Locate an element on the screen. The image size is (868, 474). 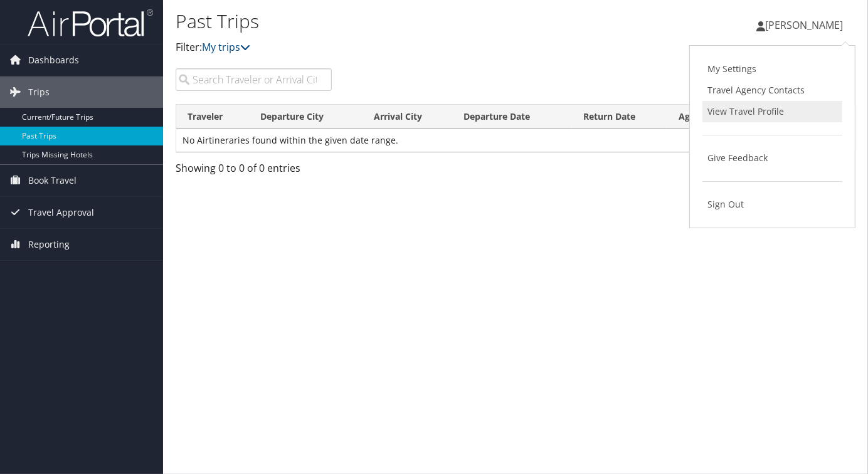
img: airportal-logo.png is located at coordinates (90, 23).